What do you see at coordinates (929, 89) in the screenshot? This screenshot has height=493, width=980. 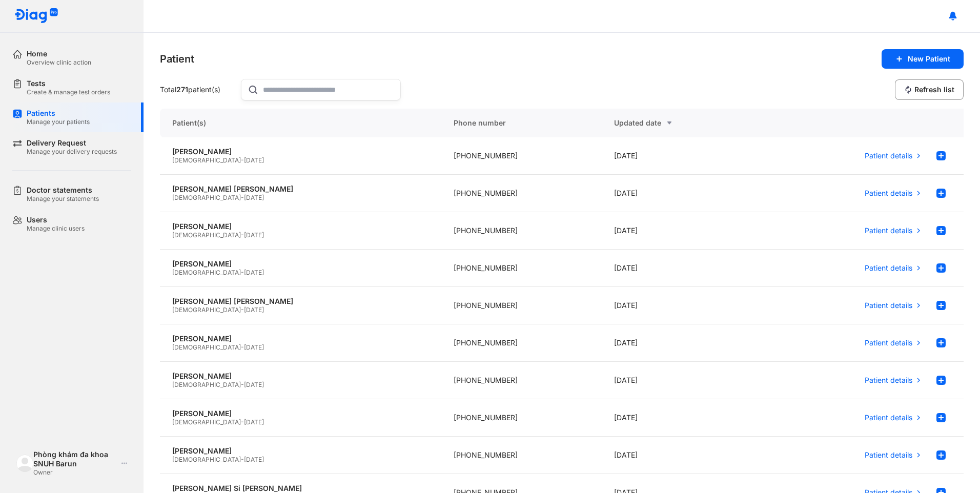 I see `button: Refresh list` at bounding box center [929, 89].